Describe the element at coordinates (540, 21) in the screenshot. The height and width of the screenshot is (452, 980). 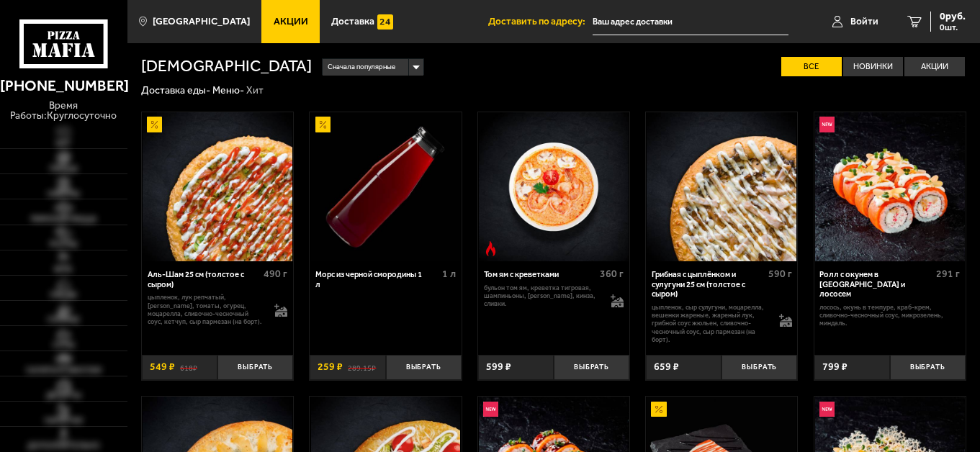
I see `span: Доставить по адресу:` at that location.